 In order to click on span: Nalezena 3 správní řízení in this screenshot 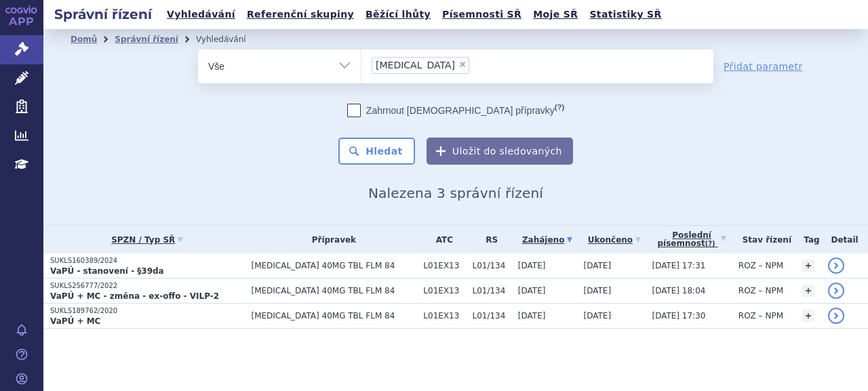, I will do `click(455, 193)`.